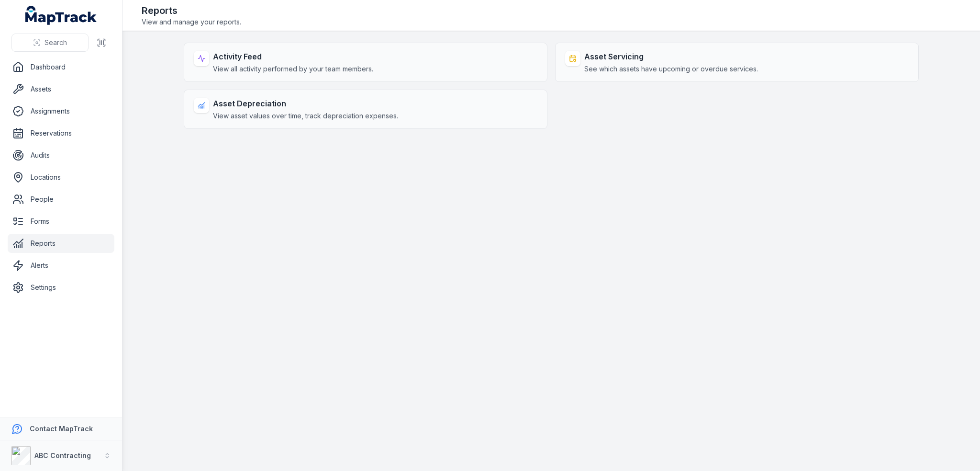 The image size is (980, 471). I want to click on a: People, so click(60, 199).